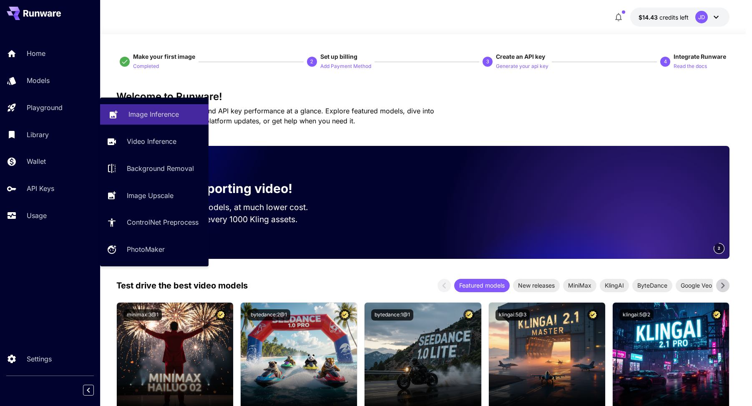  Describe the element at coordinates (223, 188) in the screenshot. I see `p: Now supporting video!` at that location.